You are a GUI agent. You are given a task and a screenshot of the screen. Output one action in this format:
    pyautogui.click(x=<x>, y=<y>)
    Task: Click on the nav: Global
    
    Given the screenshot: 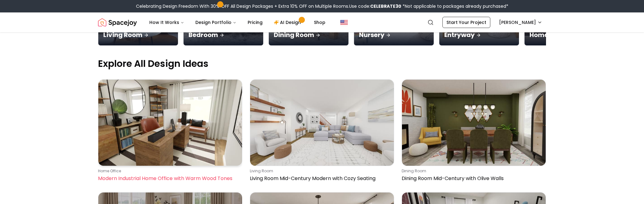 What is the action you would take?
    pyautogui.click(x=322, y=22)
    